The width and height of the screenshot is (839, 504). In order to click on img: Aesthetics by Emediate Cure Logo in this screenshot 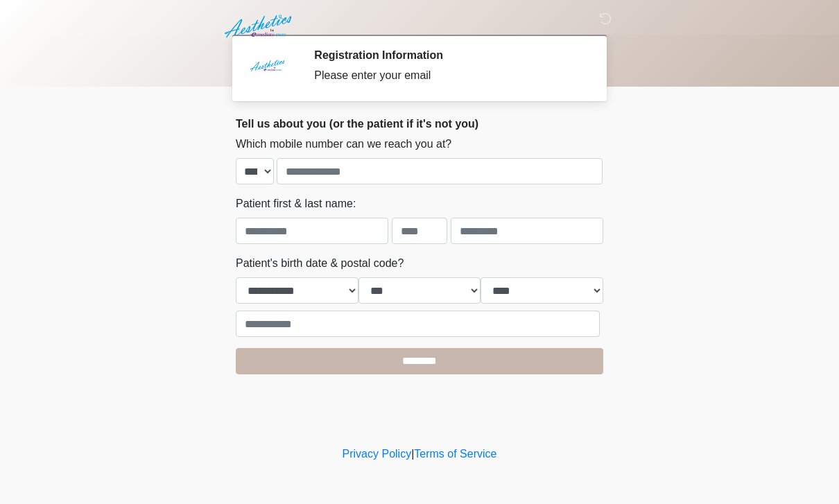, I will do `click(260, 26)`.